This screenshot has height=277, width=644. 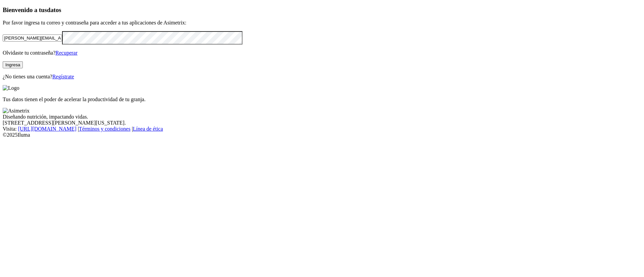 What do you see at coordinates (322, 129) in the screenshot?
I see `div: Visita : | |` at bounding box center [322, 129].